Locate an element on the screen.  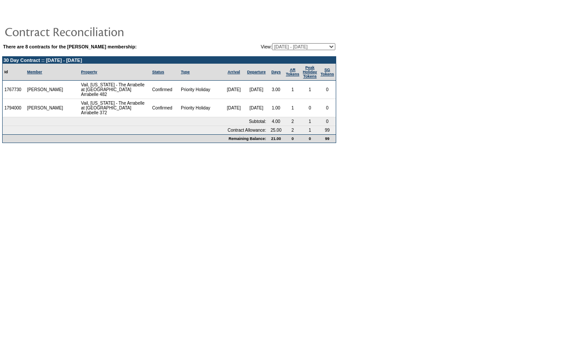
a: SGTokens is located at coordinates (327, 72).